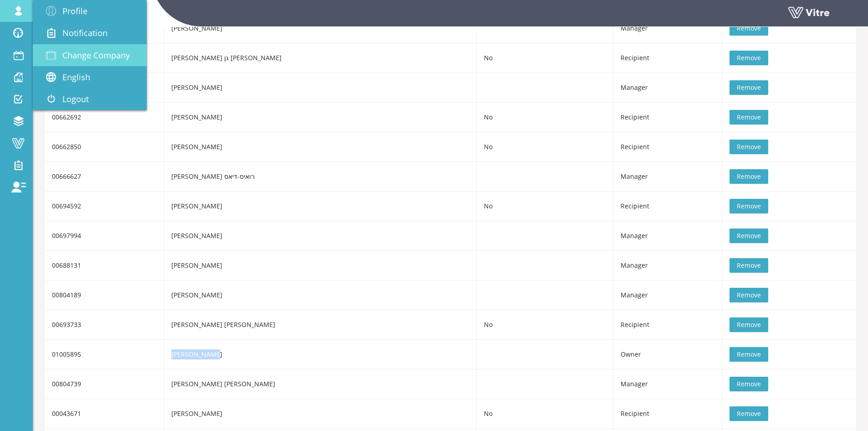  Describe the element at coordinates (66, 236) in the screenshot. I see `span: 00697994` at that location.